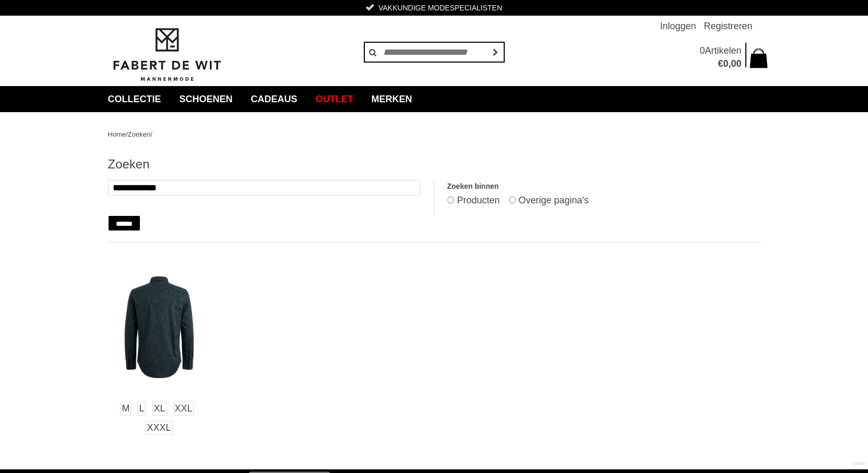  Describe the element at coordinates (184, 408) in the screenshot. I see `a: XXL` at that location.